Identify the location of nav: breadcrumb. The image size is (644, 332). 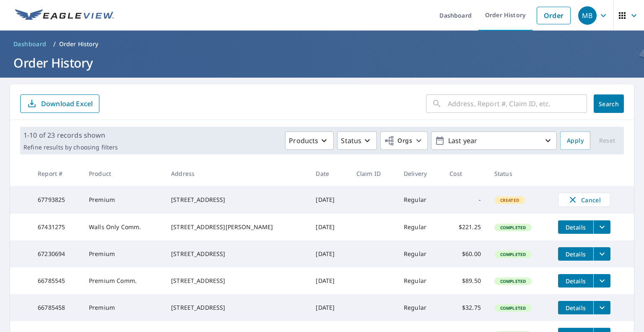
(322, 44).